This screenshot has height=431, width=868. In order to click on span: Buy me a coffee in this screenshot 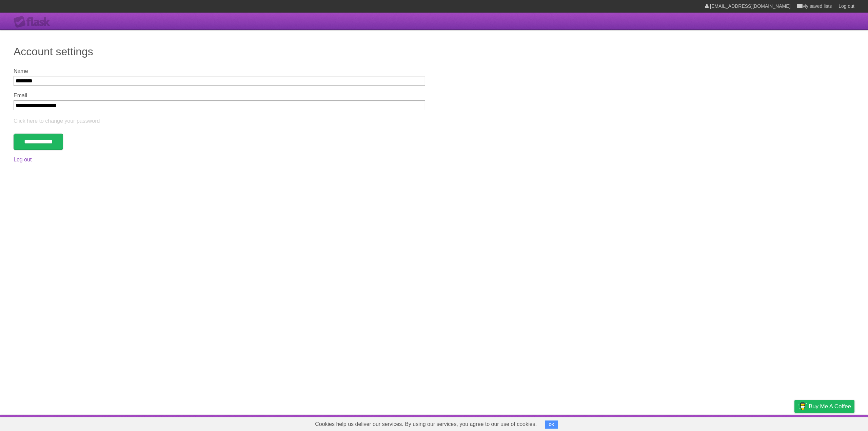, I will do `click(830, 407)`.